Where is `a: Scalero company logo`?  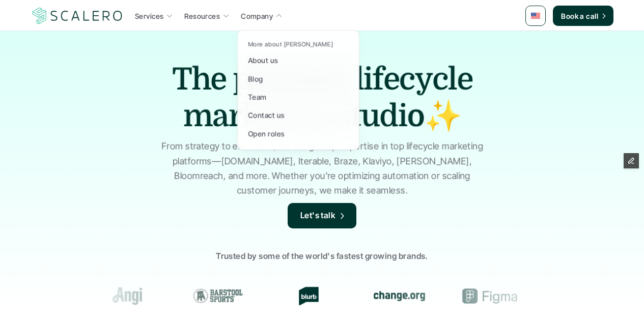 a: Scalero company logo is located at coordinates (78, 16).